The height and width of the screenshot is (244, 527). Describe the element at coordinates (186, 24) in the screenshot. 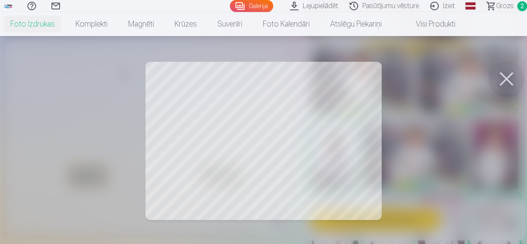

I see `a: Krūzes` at that location.